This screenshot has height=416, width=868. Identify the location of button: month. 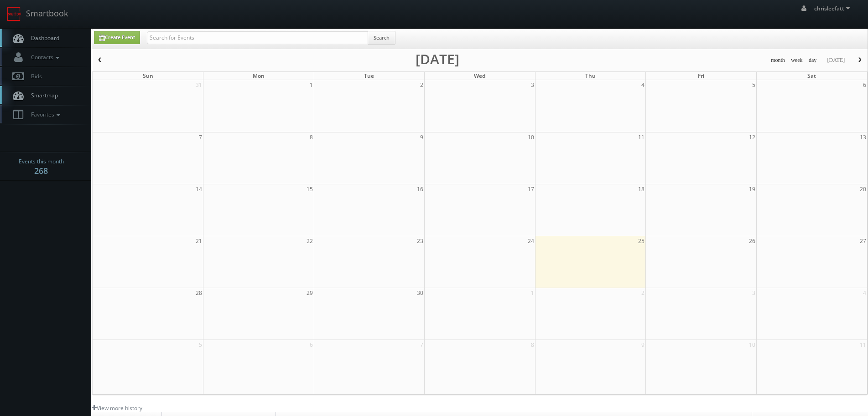
(777, 60).